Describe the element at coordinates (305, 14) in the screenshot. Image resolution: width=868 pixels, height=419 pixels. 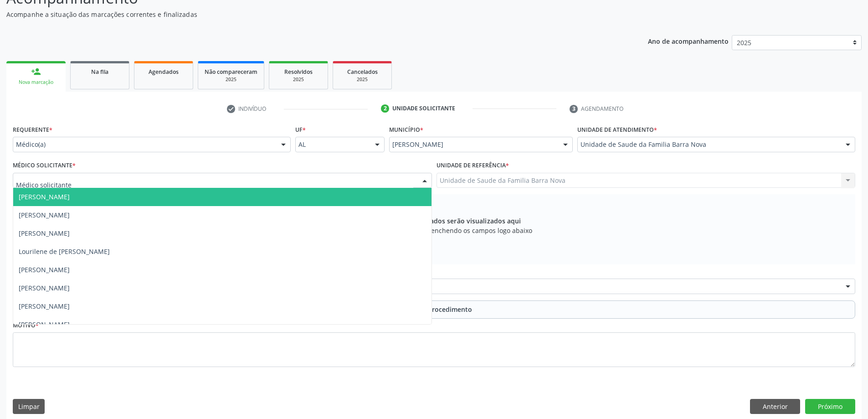
I see `p: Acompanhe a situação das marcações correntes e finalizadas` at that location.